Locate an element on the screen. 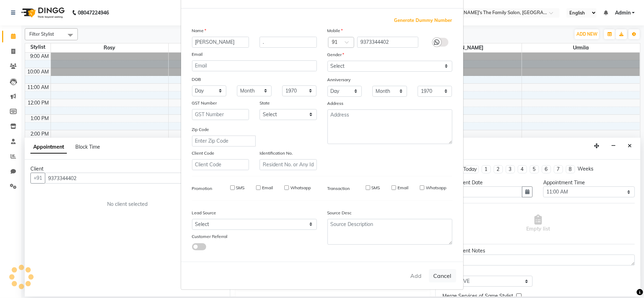 This screenshot has height=298, width=644. label: GST Number is located at coordinates (205, 103).